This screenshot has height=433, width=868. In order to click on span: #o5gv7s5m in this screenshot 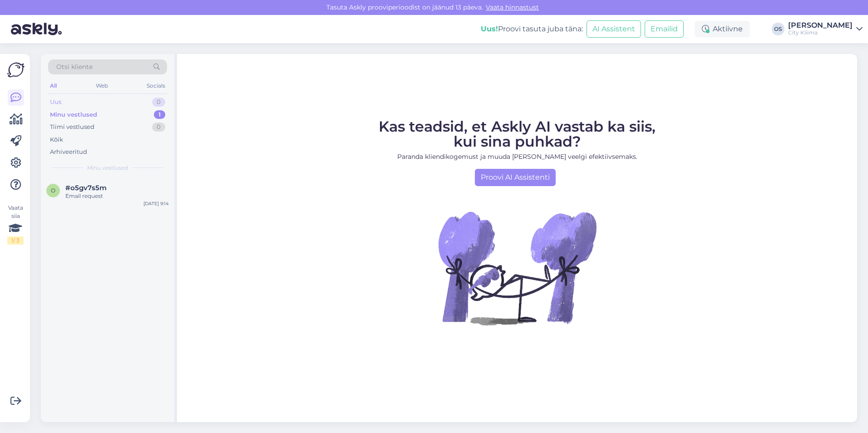, I will do `click(86, 188)`.